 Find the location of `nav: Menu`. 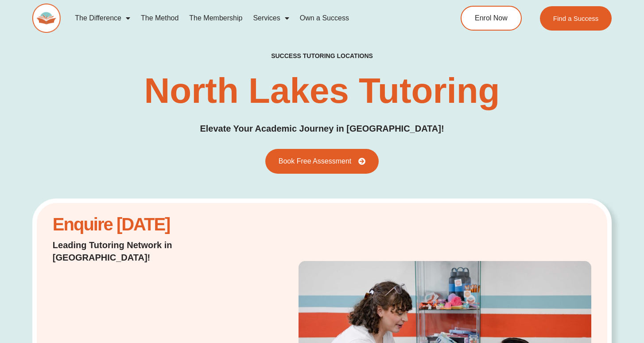

nav: Menu is located at coordinates (249, 18).